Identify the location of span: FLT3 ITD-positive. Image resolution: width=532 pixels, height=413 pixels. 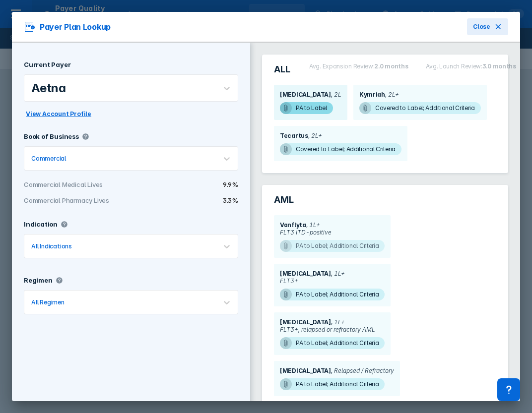
(332, 232).